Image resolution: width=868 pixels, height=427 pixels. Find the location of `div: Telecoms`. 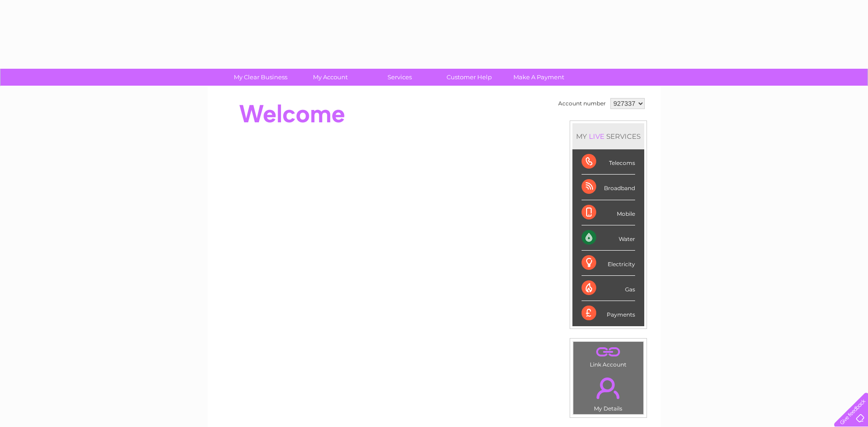

div: Telecoms is located at coordinates (608, 162).